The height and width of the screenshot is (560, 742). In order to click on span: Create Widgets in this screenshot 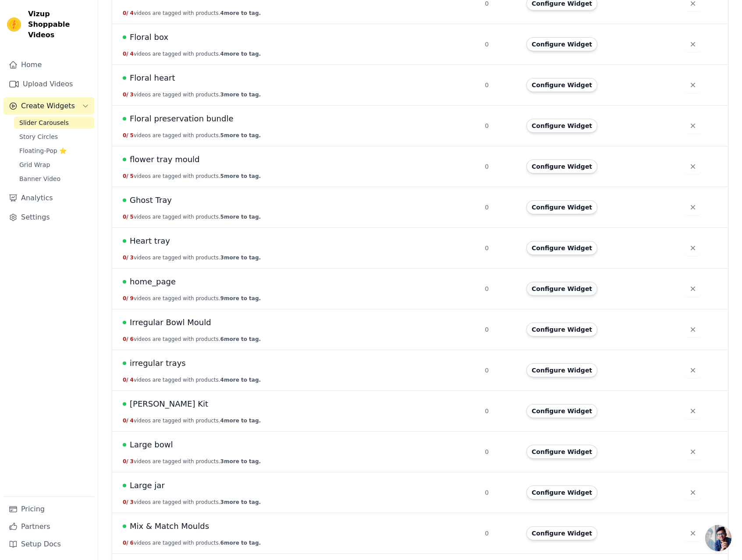, I will do `click(48, 106)`.